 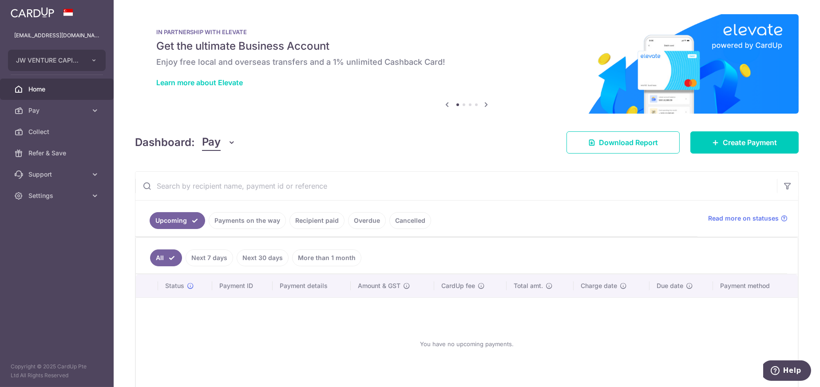 I want to click on div: You have no upcoming payments., so click(x=466, y=344).